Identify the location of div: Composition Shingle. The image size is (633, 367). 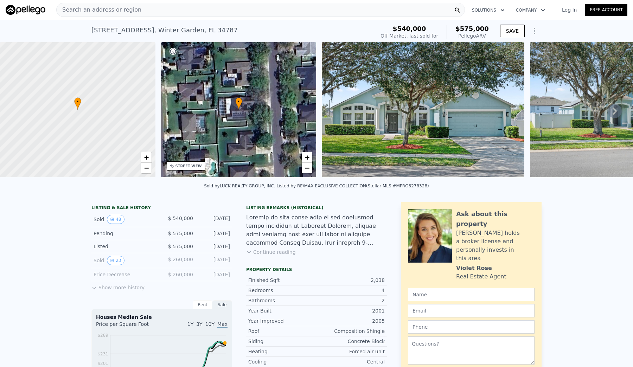
(351, 331).